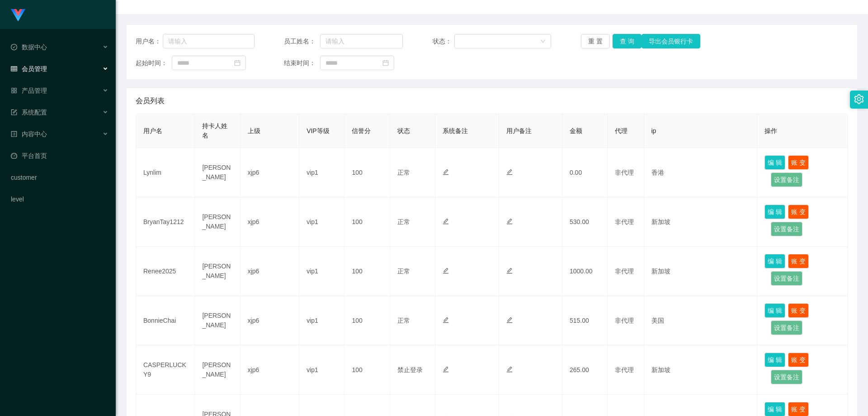  What do you see at coordinates (519, 130) in the screenshot?
I see `span: 用户备注` at bounding box center [519, 130].